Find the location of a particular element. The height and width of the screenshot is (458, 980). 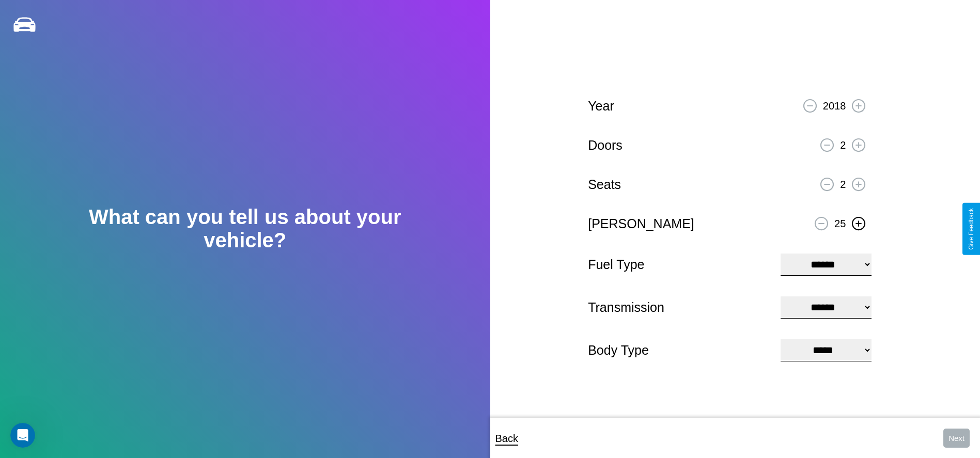

div: Give Feedback is located at coordinates (971, 229).